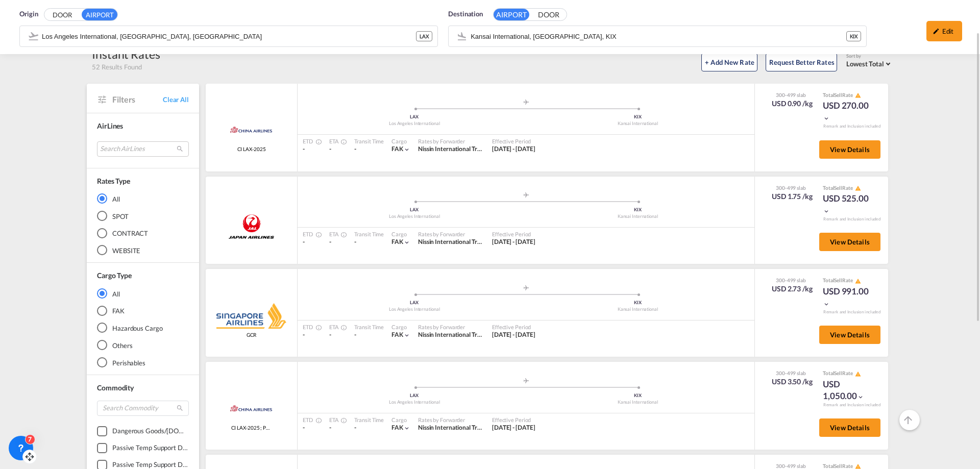 Image resolution: width=980 pixels, height=469 pixels. Describe the element at coordinates (792, 289) in the screenshot. I see `div: USD 2.73 /kg` at that location.